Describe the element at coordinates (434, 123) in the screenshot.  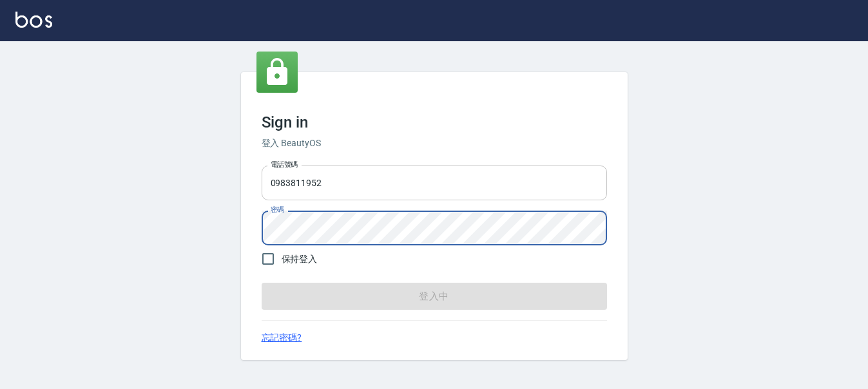
I see `h3: Sign in` at that location.